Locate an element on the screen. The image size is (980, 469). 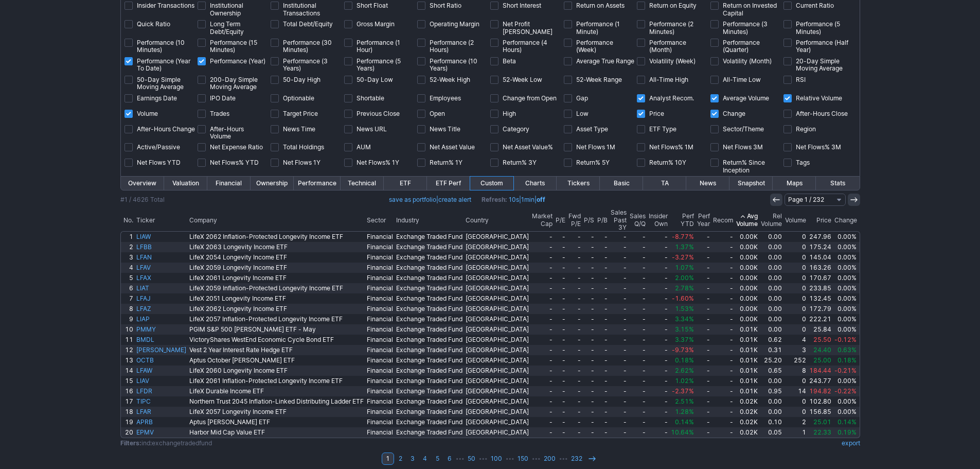
input: Performance (Half Year) is located at coordinates (788, 43).